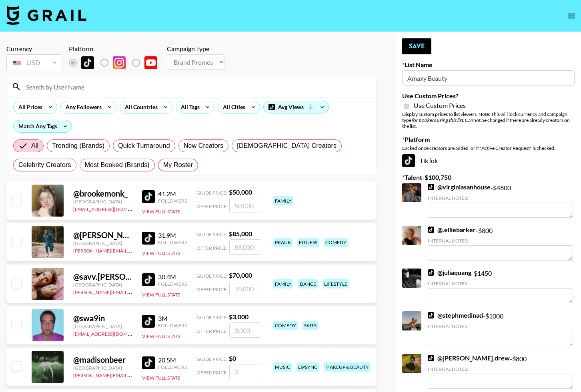 This screenshot has height=392, width=581. I want to click on label: Talent - $ 100,750, so click(488, 177).